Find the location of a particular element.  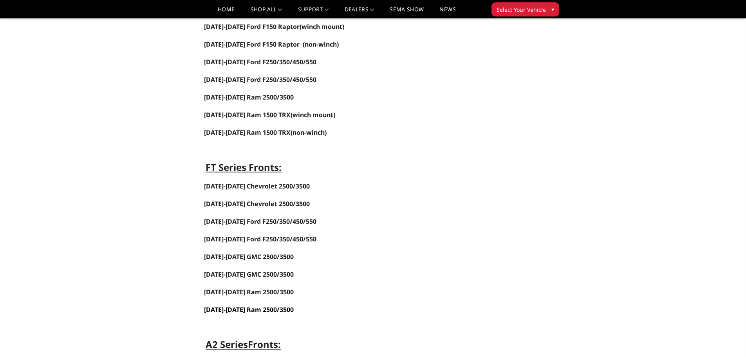

a: Home is located at coordinates (226, 12).